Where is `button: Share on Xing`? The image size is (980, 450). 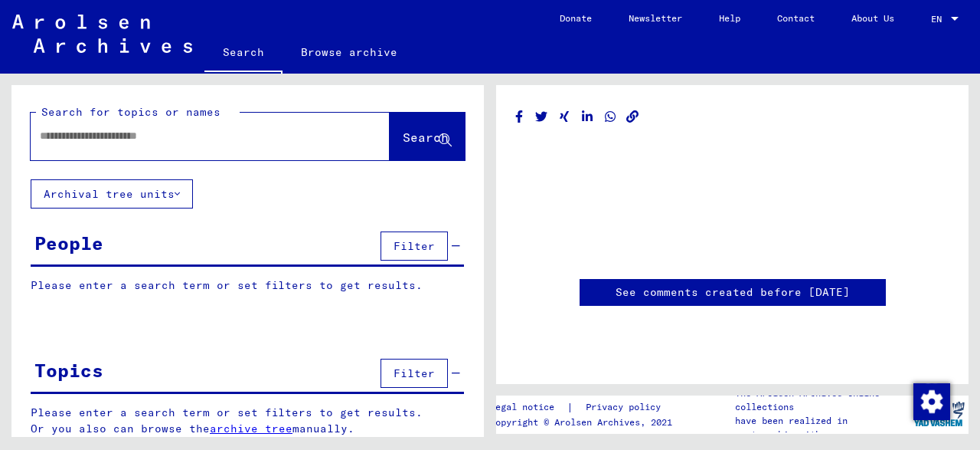 button: Share on Xing is located at coordinates (564, 117).